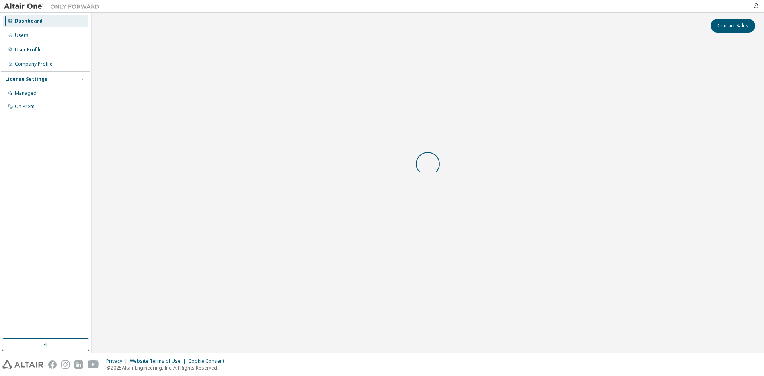 The width and height of the screenshot is (764, 376). I want to click on div: Dashboard, so click(29, 21).